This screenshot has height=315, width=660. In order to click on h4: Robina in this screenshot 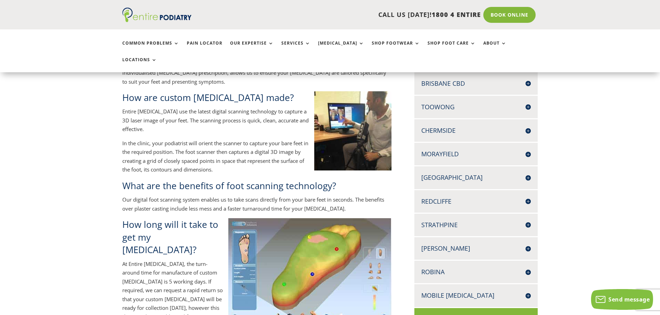, I will do `click(476, 272)`.